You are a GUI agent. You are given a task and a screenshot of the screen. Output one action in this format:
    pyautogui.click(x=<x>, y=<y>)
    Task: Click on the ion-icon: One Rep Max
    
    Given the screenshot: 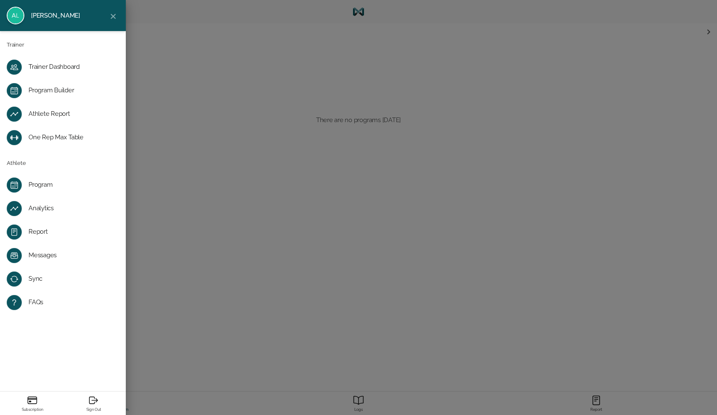 What is the action you would take?
    pyautogui.click(x=14, y=138)
    